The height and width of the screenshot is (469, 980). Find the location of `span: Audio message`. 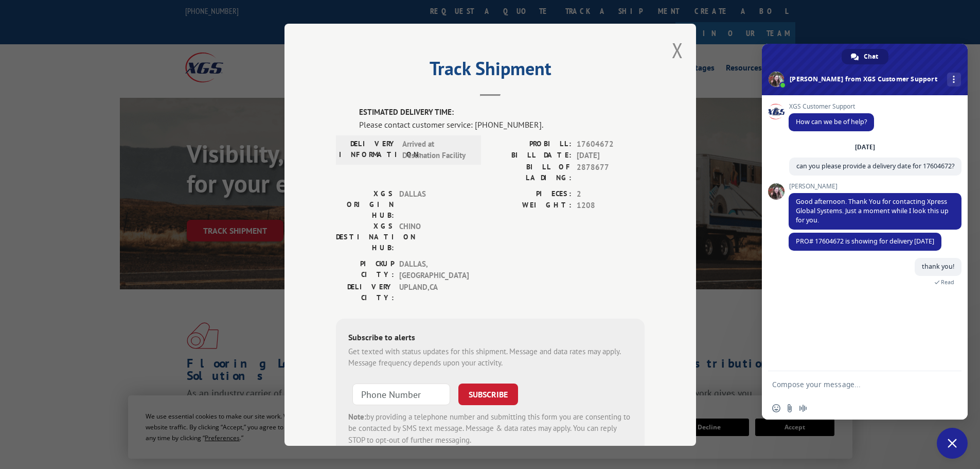

span: Audio message is located at coordinates (803, 408).